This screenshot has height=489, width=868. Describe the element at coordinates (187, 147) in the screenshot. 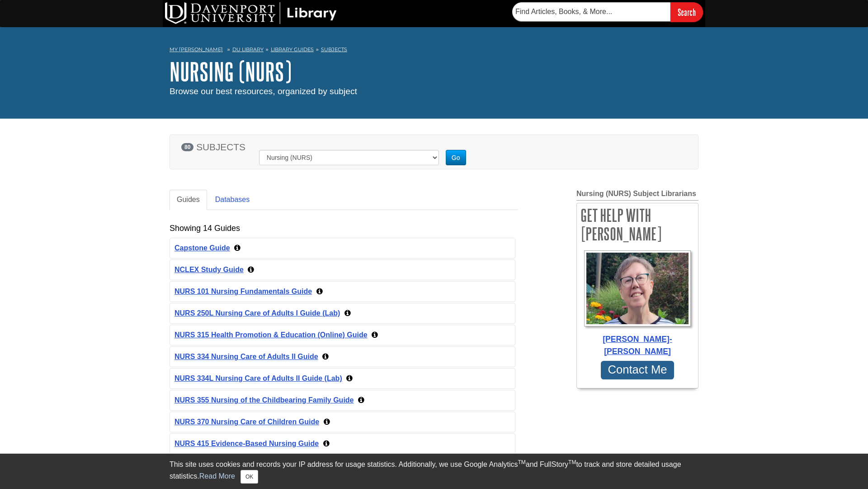

I see `span: 80` at that location.